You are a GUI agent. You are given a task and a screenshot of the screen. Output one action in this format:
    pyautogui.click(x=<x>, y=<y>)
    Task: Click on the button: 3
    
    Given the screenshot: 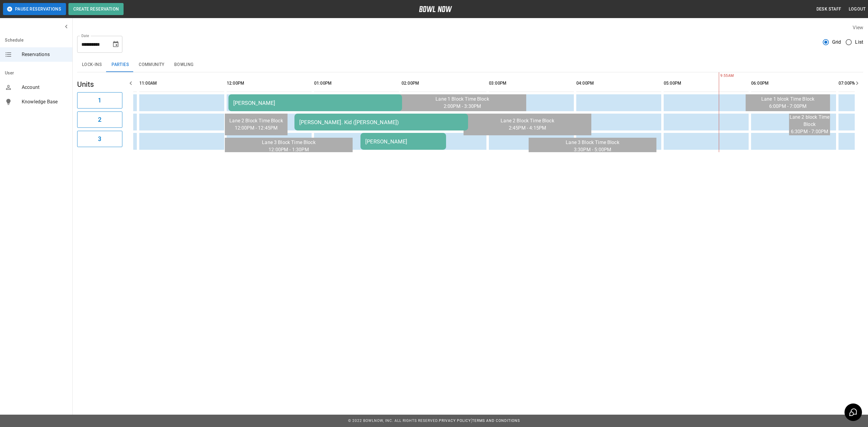 What is the action you would take?
    pyautogui.click(x=100, y=139)
    